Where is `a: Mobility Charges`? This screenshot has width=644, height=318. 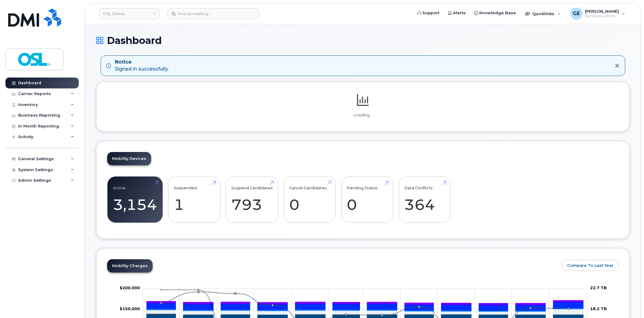 a: Mobility Charges is located at coordinates (130, 266).